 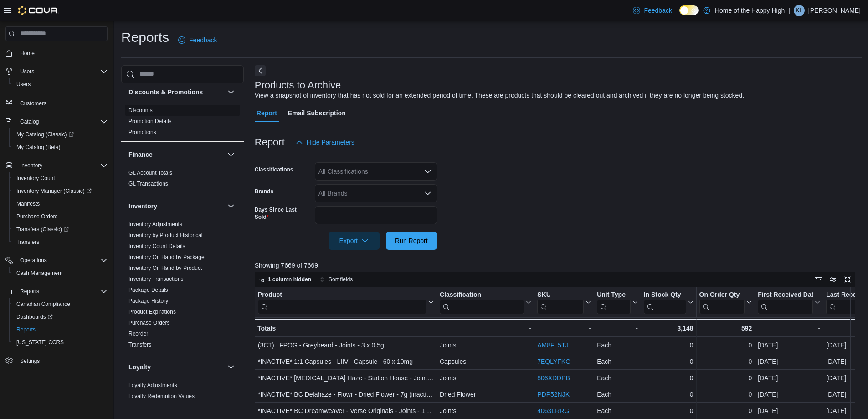 I want to click on span: Hide Parameters, so click(x=330, y=142).